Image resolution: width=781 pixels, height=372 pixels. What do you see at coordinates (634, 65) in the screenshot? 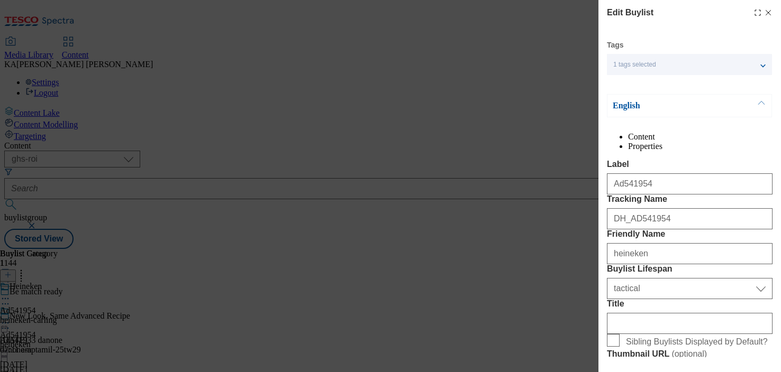
I see `span: 1 tags selected` at bounding box center [634, 65].